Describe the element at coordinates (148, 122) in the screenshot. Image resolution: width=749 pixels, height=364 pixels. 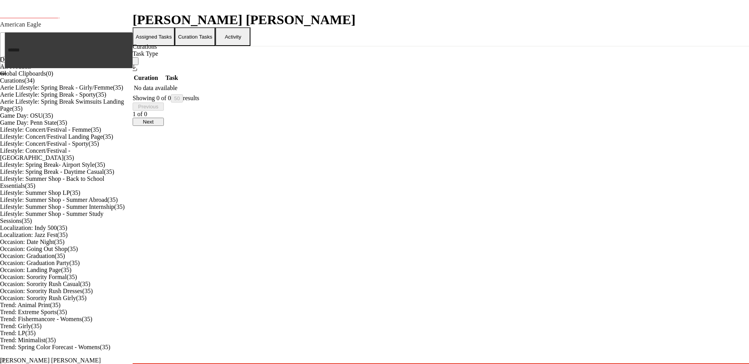
I see `span: Next` at that location.